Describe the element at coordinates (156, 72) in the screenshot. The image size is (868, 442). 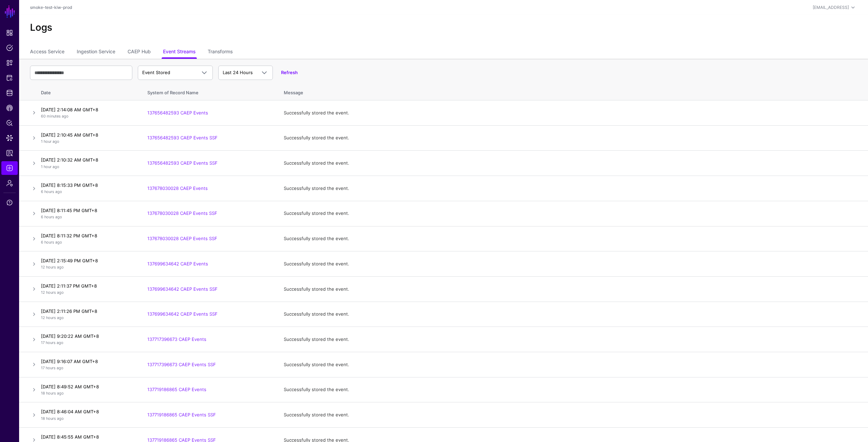
I see `span: Event Stored` at that location.